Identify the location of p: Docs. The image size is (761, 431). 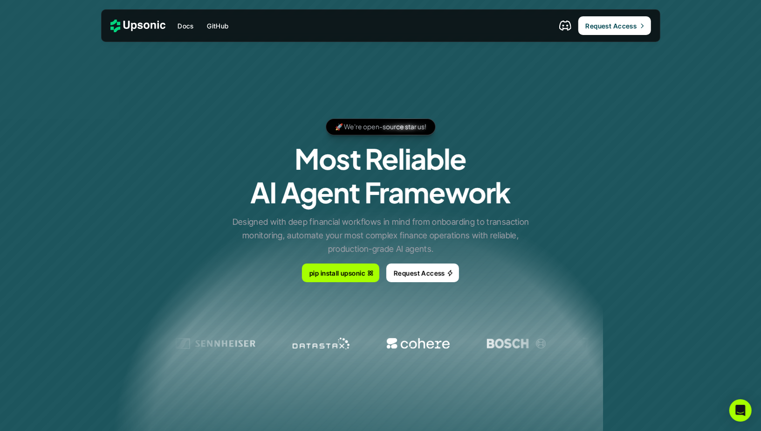
(186, 26).